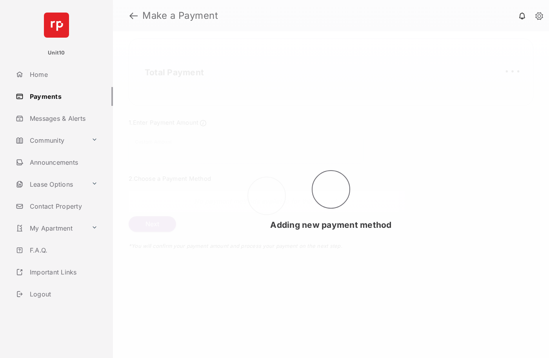 The width and height of the screenshot is (549, 358). I want to click on a: Home, so click(63, 74).